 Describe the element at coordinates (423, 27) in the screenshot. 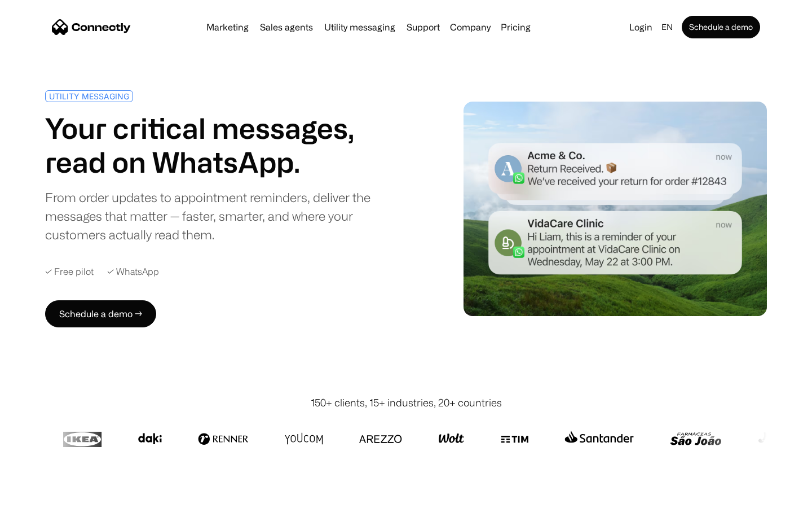

I see `a: Support` at that location.